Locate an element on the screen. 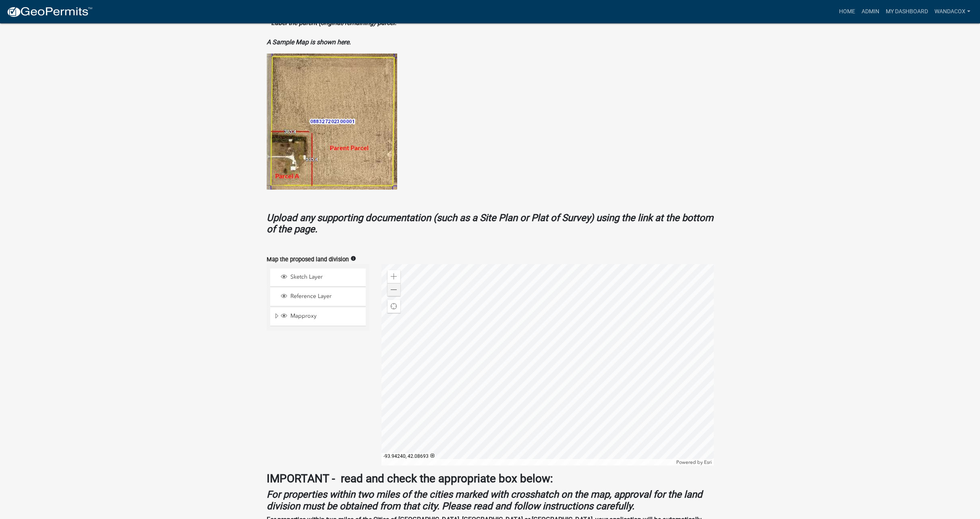 This screenshot has width=980, height=519. div: Reference Layer is located at coordinates (321, 297).